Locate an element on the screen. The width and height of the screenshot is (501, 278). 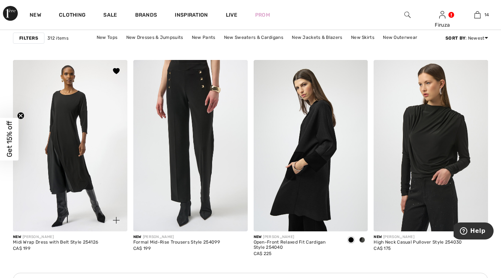
img: My Info is located at coordinates (442, 15).